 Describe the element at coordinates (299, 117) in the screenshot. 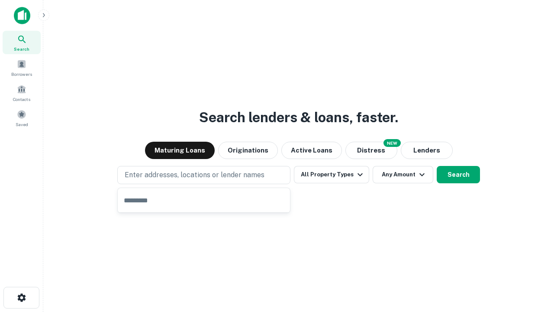

I see `h3: Search lenders & loans, faster.` at that location.